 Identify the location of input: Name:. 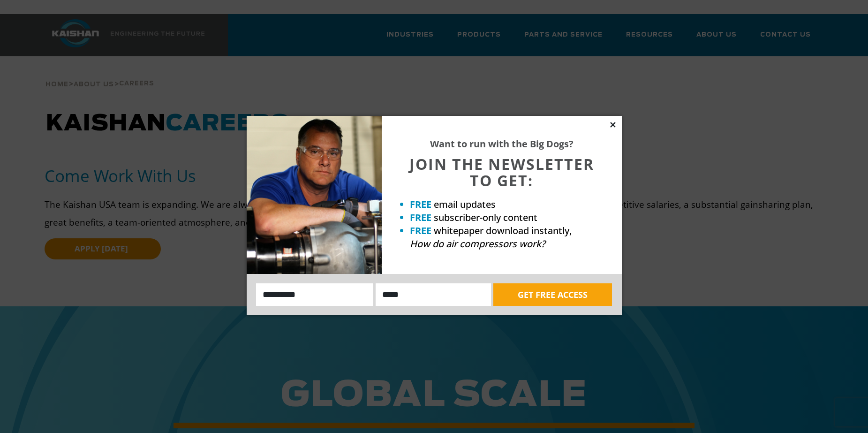
(315, 295).